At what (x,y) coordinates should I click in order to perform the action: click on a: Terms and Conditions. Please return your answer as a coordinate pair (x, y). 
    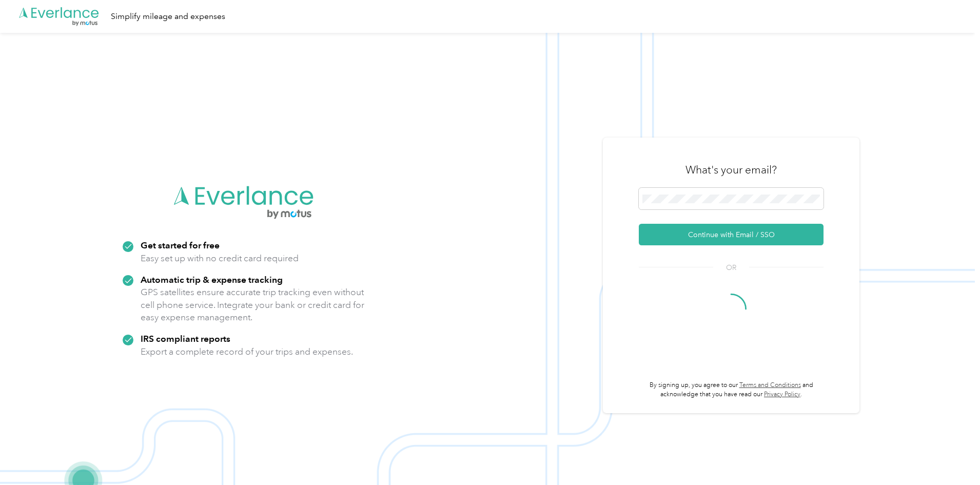
    Looking at the image, I should click on (770, 385).